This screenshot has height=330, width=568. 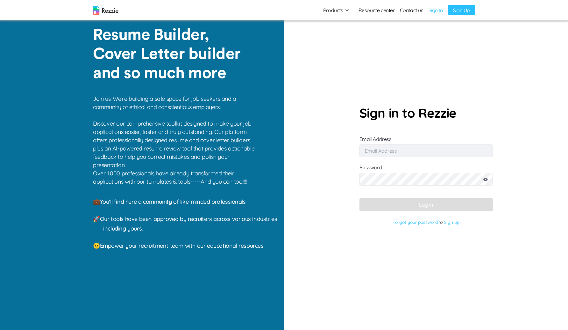 I want to click on label: Password, so click(x=426, y=178).